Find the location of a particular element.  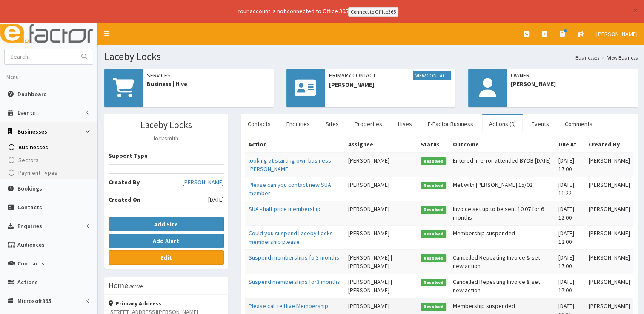

span: Contracts is located at coordinates (31, 263).